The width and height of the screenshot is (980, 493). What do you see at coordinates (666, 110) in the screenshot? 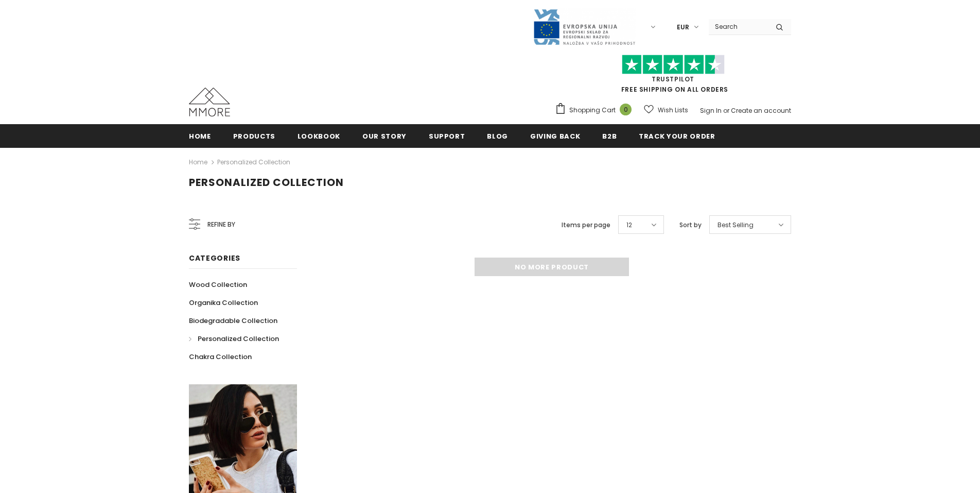
I see `a: Wish Lists` at bounding box center [666, 110].